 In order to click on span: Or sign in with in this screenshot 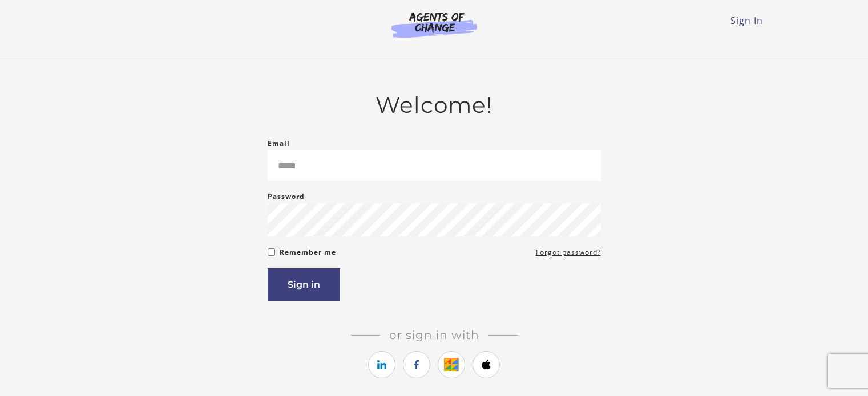, I will do `click(435, 335)`.